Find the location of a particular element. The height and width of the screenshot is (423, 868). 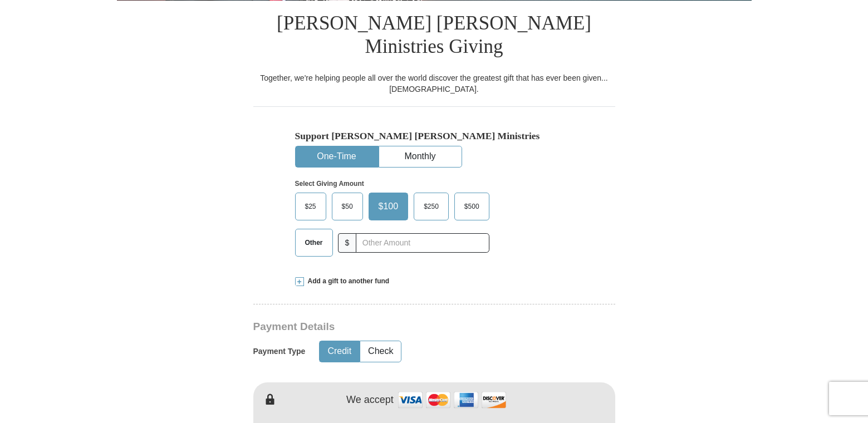

span: Other is located at coordinates (314, 243).